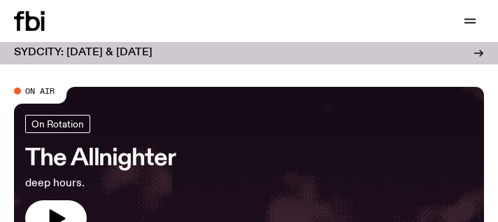 The width and height of the screenshot is (498, 222). I want to click on h3: The Allnighter, so click(100, 158).